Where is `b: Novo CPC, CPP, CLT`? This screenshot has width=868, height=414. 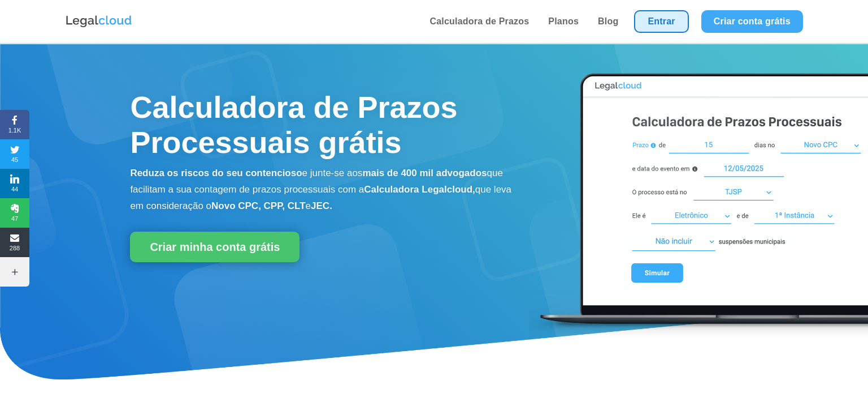 b: Novo CPC, CPP, CLT is located at coordinates (259, 205).